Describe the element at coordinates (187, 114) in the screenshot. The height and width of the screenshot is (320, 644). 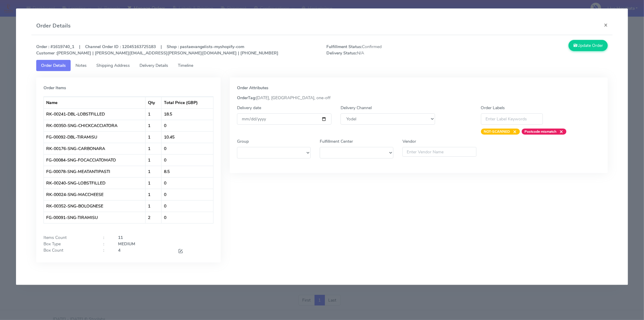
I see `td: 18.5` at that location.